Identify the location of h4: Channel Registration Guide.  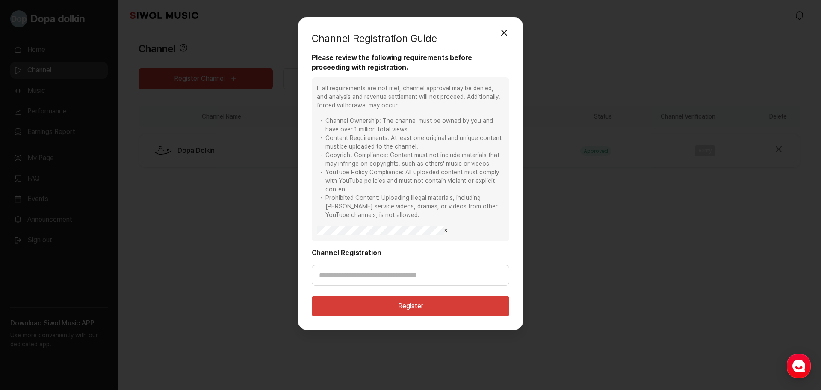
(374, 42).